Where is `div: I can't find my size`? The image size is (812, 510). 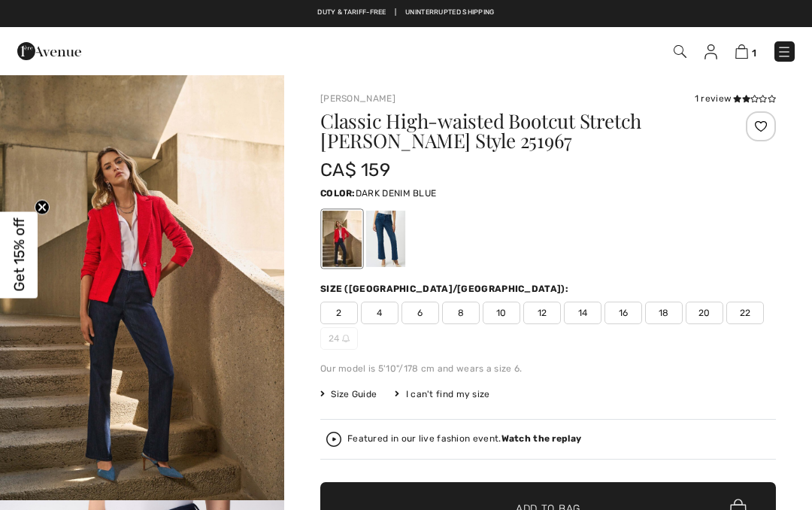 div: I can't find my size is located at coordinates (443, 394).